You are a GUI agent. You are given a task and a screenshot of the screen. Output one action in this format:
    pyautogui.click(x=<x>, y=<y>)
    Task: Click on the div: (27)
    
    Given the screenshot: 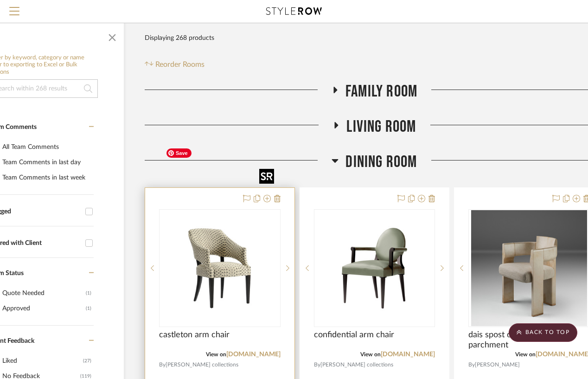 What is the action you would take?
    pyautogui.click(x=87, y=361)
    